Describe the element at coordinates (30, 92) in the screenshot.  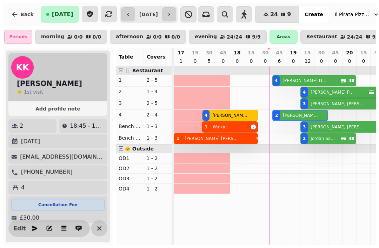
I see `span: st` at that location.